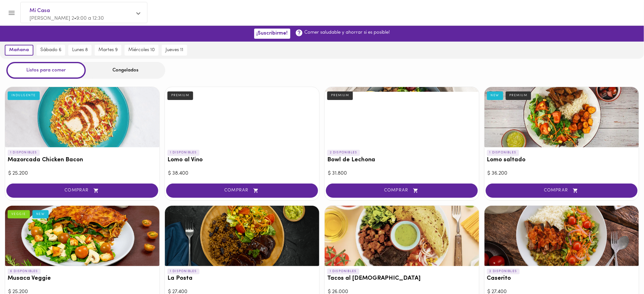 This screenshot has height=294, width=644. I want to click on div: La Posta, so click(242, 236).